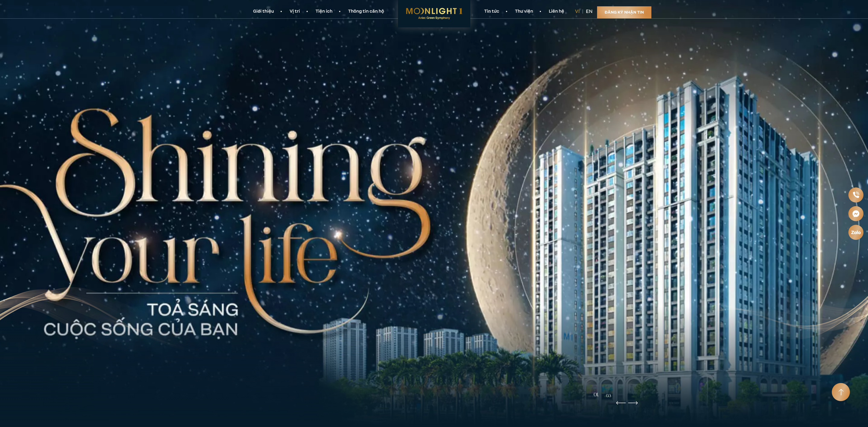 The height and width of the screenshot is (427, 868). Describe the element at coordinates (577, 12) in the screenshot. I see `a: vi` at that location.